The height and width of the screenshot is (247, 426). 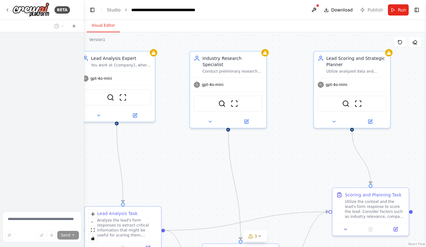 What do you see at coordinates (233, 71) in the screenshot?
I see `div: Conduct preliminary research on the lead's industry, company size, and AI use case to provide a s...` at bounding box center [233, 71].